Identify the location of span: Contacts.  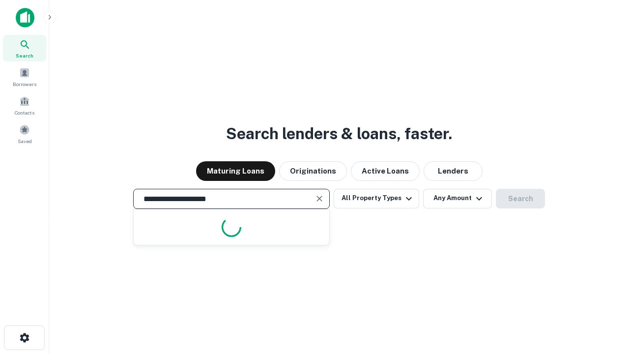
(25, 113).